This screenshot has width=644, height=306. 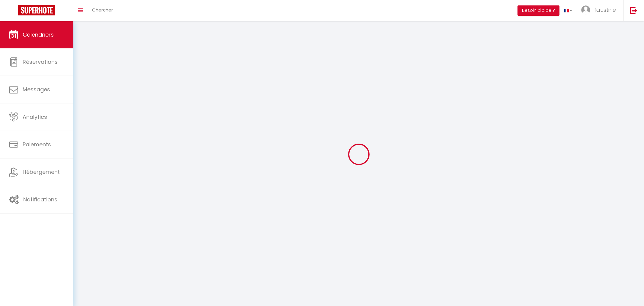 What do you see at coordinates (38, 34) in the screenshot?
I see `span: Calendriers` at bounding box center [38, 34].